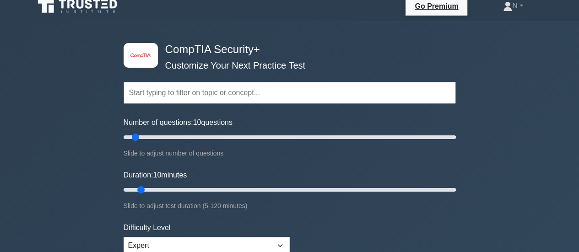  I want to click on a: Go Premium, so click(436, 6).